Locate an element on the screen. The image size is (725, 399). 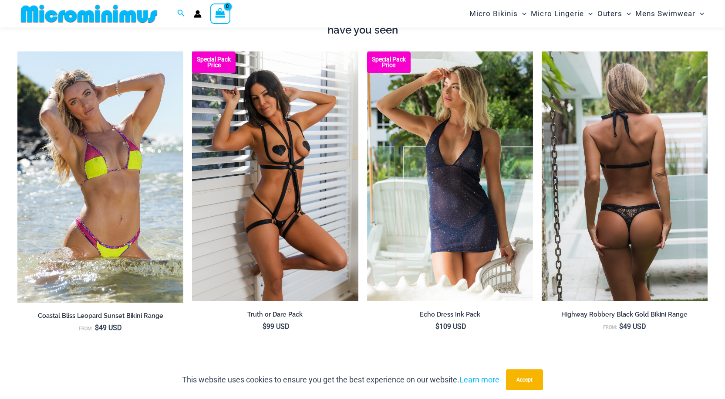
a: Learn more is located at coordinates (480, 379).